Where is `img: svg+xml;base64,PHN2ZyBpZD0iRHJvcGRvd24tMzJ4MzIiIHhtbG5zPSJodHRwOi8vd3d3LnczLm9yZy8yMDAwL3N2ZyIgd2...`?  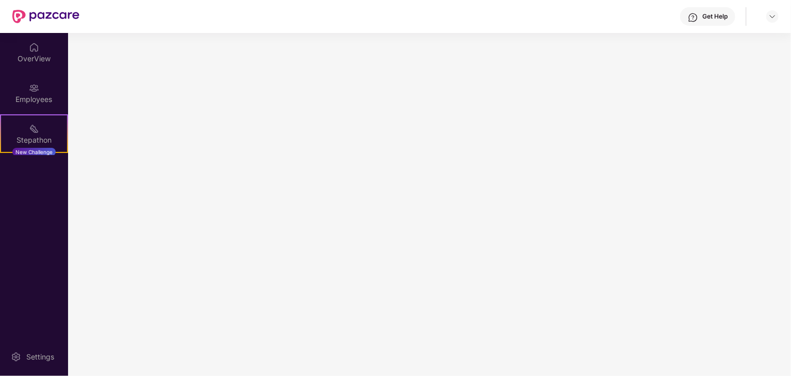 img: svg+xml;base64,PHN2ZyBpZD0iRHJvcGRvd24tMzJ4MzIiIHhtbG5zPSJodHRwOi8vd3d3LnczLm9yZy8yMDAwL3N2ZyIgd2... is located at coordinates (772, 16).